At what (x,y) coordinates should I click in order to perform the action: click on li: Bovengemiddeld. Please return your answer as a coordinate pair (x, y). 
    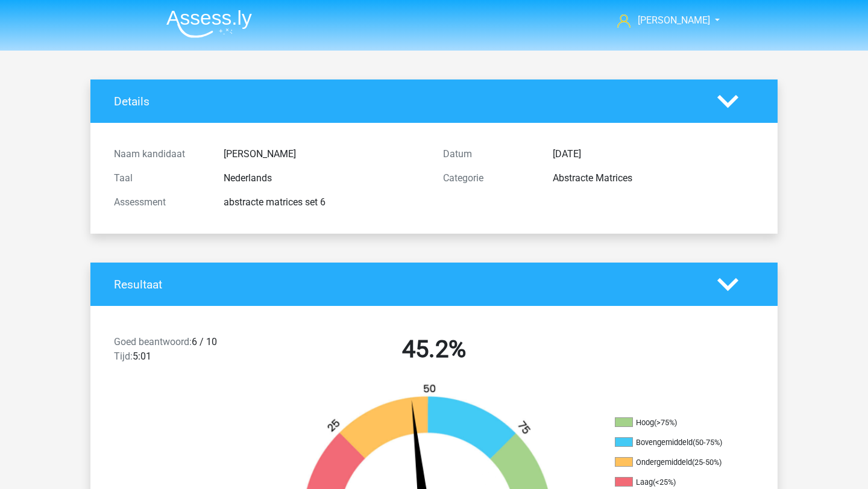
    Looking at the image, I should click on (675, 443).